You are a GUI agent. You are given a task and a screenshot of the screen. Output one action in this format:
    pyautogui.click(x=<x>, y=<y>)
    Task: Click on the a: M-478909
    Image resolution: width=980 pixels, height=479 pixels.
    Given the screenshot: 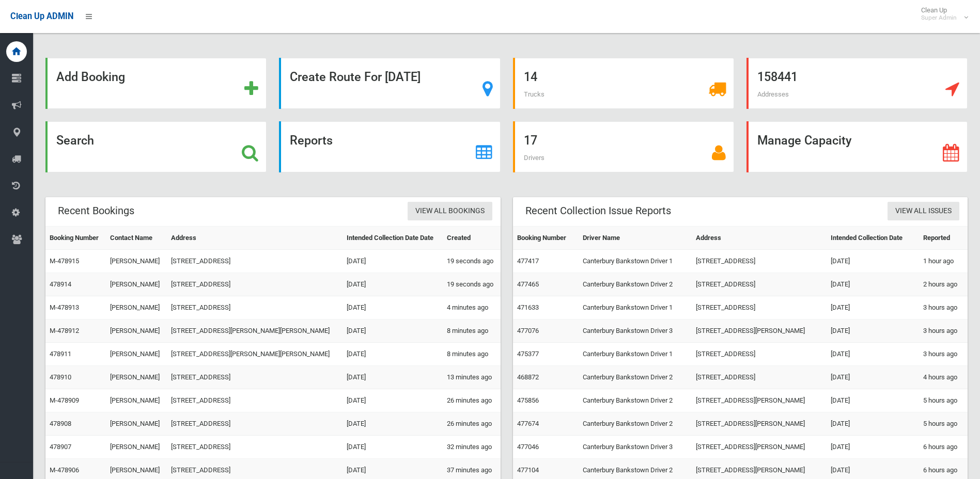 What is the action you would take?
    pyautogui.click(x=64, y=400)
    